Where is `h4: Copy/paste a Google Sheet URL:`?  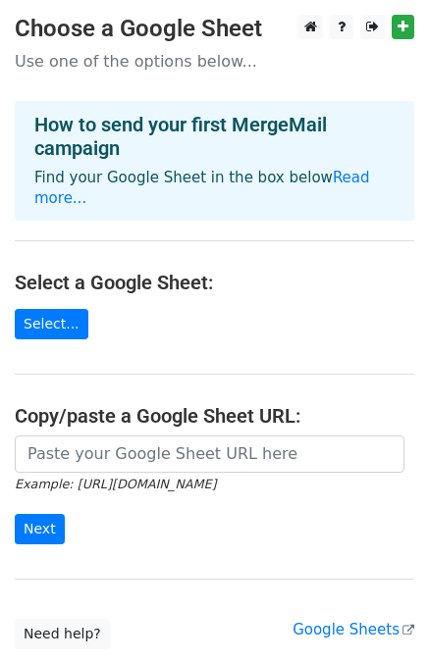 h4: Copy/paste a Google Sheet URL: is located at coordinates (214, 416).